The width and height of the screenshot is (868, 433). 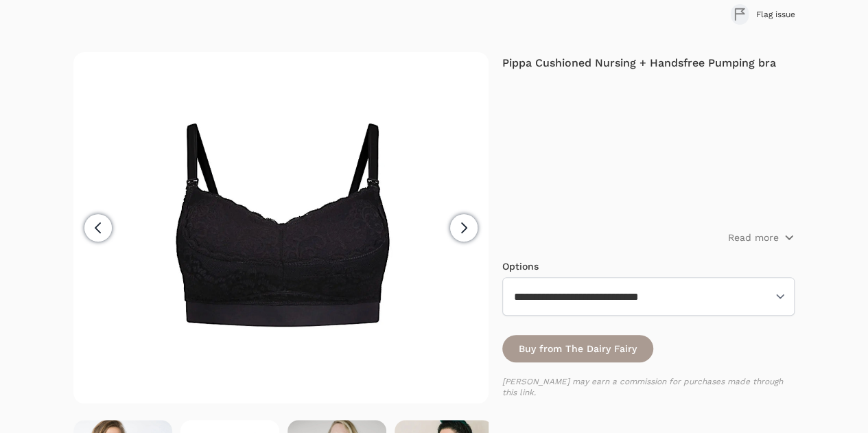 What do you see at coordinates (775, 15) in the screenshot?
I see `span: Flag issue` at bounding box center [775, 15].